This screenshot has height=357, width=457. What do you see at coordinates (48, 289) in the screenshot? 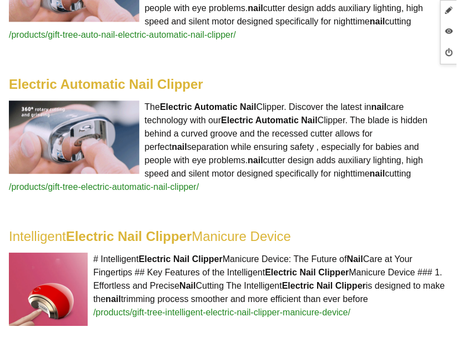
I see `img: Intelligent Electric Nail Clipper Manicure Device` at bounding box center [48, 289].